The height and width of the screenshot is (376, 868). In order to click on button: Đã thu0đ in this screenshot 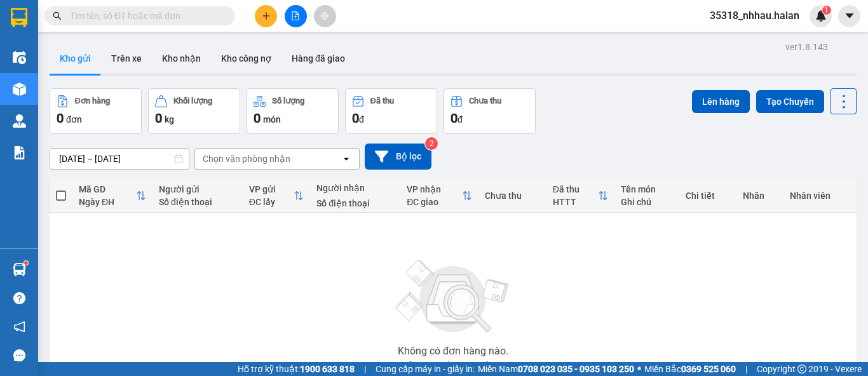, I will do `click(391, 111)`.